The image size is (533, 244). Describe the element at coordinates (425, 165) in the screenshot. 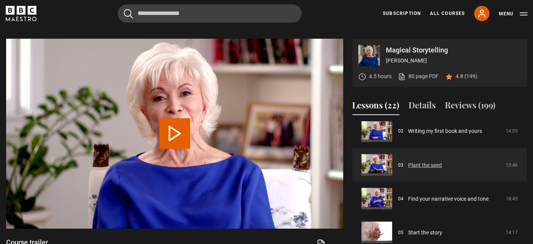

I see `a: Plant the seed` at that location.